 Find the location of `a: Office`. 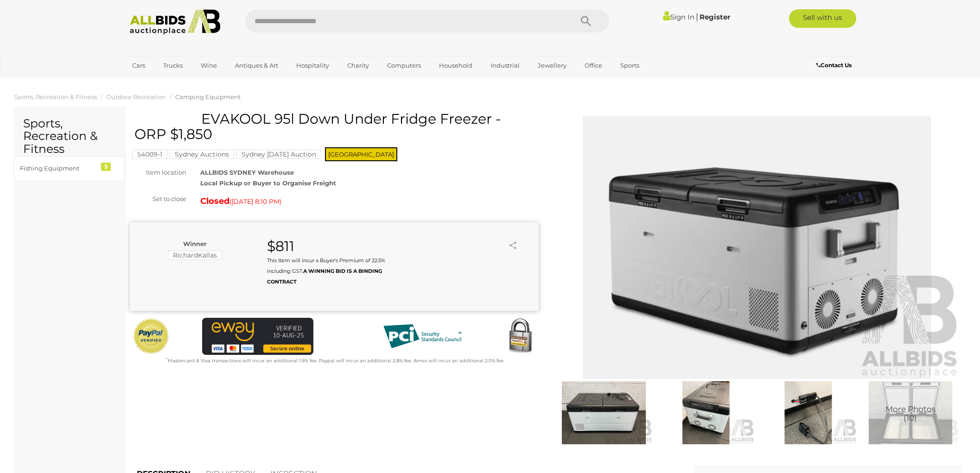

a: Office is located at coordinates (594, 65).